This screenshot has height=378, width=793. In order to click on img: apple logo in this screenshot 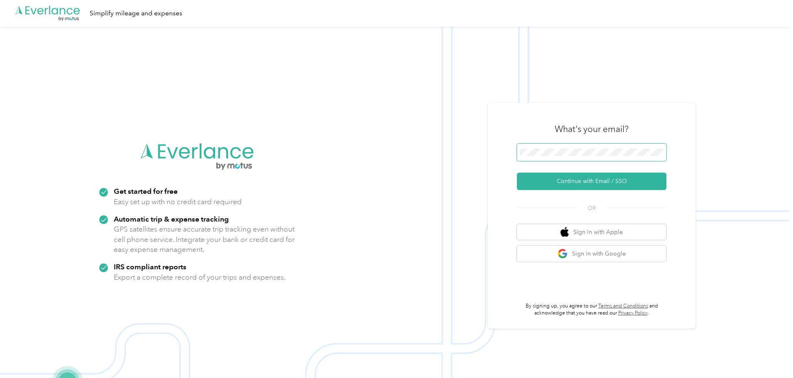, I will do `click(565, 232)`.